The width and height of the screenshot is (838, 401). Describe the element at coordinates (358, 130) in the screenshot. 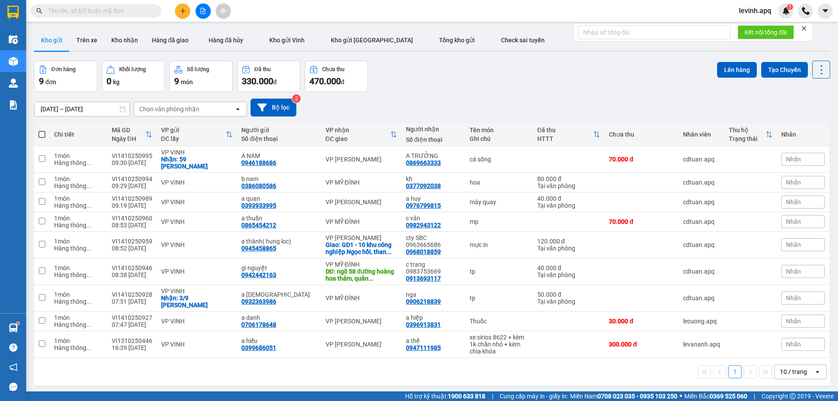

I see `div: VP nhận` at that location.